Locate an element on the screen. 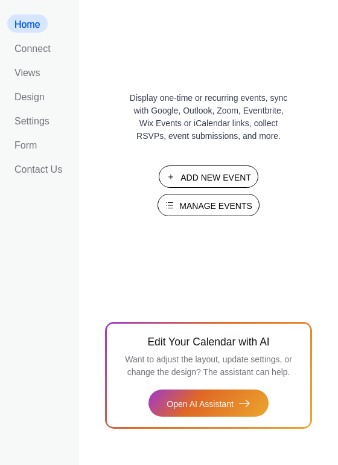 The image size is (338, 465). a: Views is located at coordinates (27, 72).